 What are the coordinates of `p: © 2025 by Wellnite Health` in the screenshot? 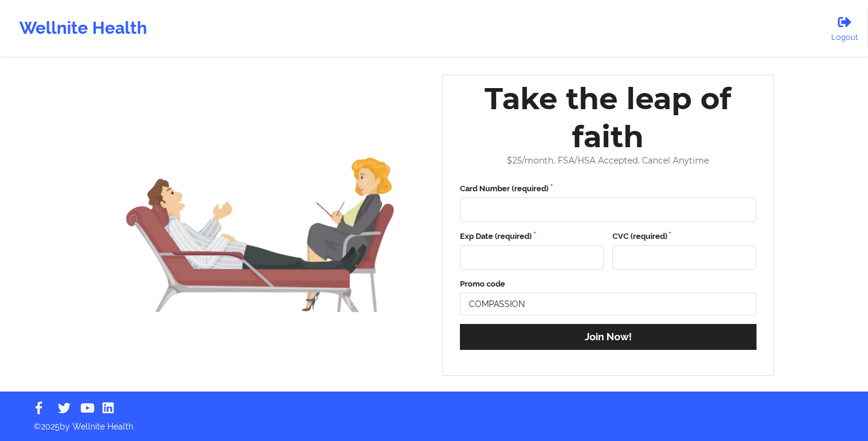 It's located at (434, 422).